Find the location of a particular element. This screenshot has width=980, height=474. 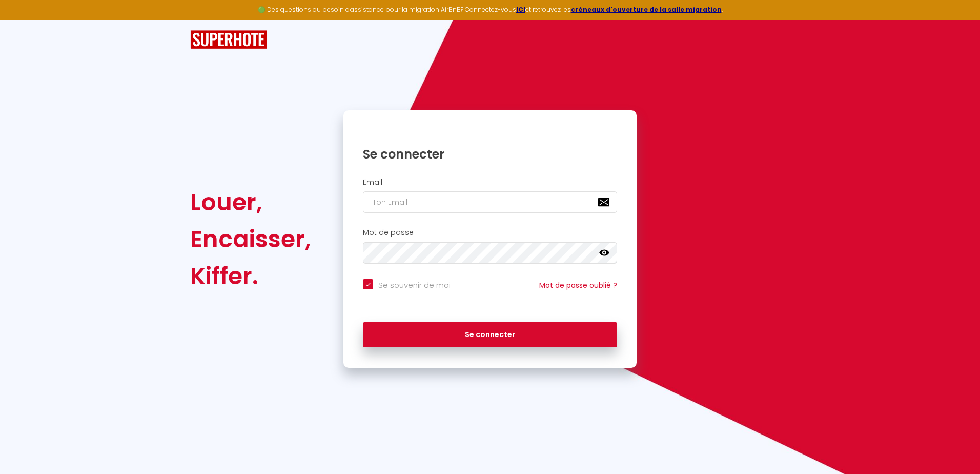

input: Ton Email is located at coordinates (490, 202).